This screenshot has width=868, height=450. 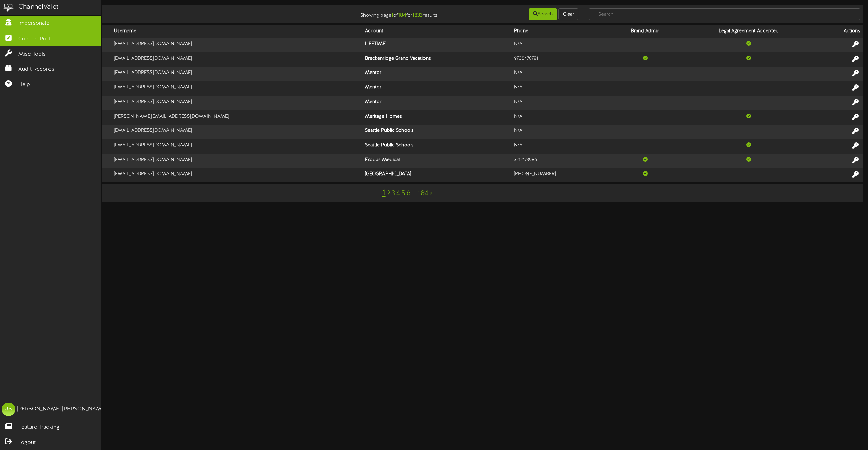 What do you see at coordinates (8, 410) in the screenshot?
I see `div: JS` at bounding box center [8, 410].